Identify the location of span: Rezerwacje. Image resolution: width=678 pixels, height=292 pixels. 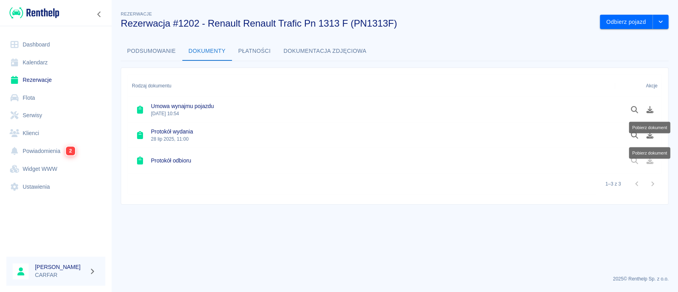
(136, 14).